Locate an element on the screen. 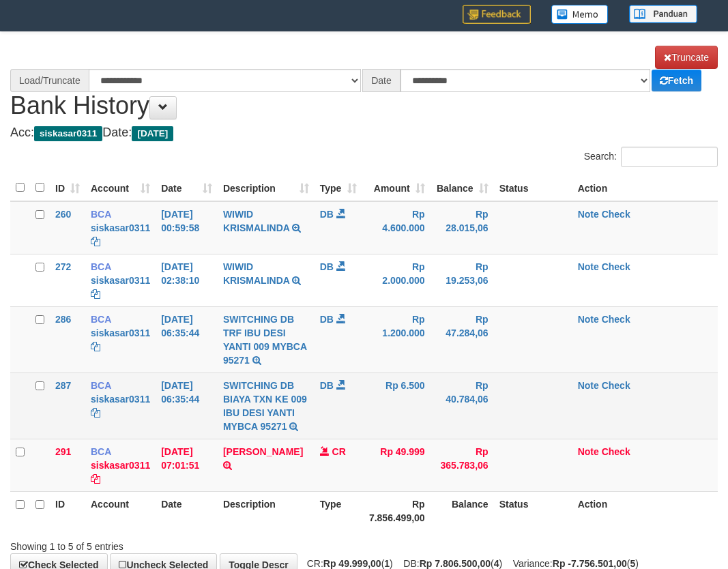 The height and width of the screenshot is (569, 728). th: Balance: activate to sort column ascending is located at coordinates (462, 188).